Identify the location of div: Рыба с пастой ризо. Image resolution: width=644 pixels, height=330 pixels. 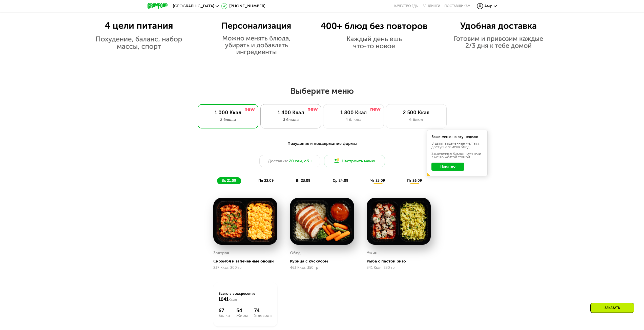
(401, 261).